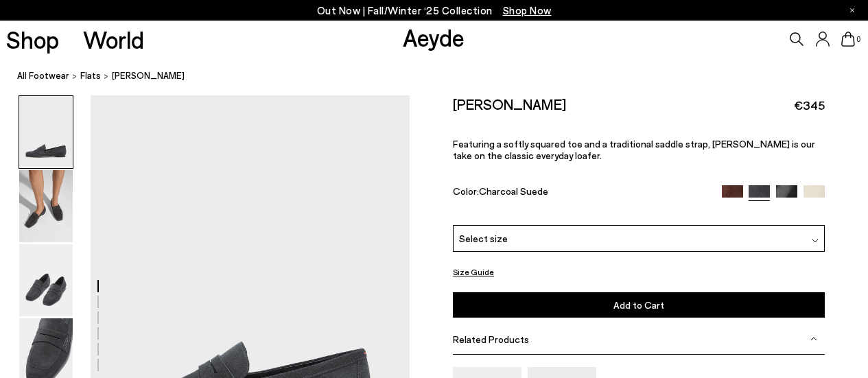 This screenshot has width=868, height=378. I want to click on span: Select size, so click(483, 238).